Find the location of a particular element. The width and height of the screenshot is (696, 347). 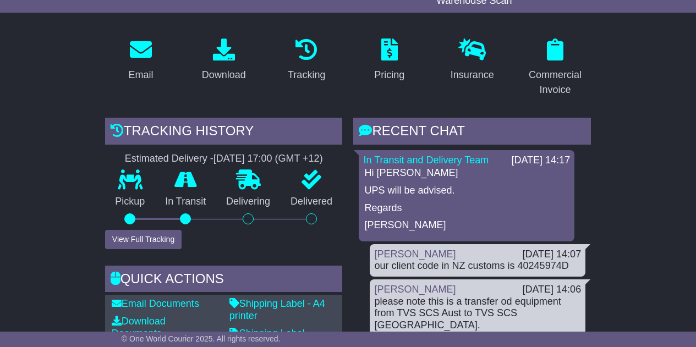

a: Shipping Label - A4 printer is located at coordinates (277, 310).